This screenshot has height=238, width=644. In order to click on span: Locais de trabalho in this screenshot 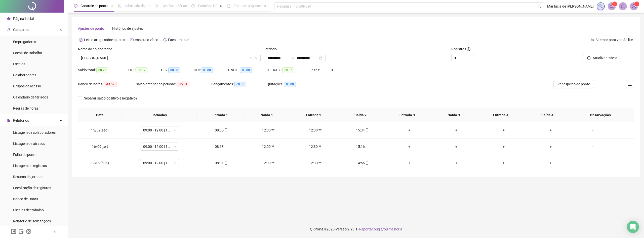, I will do `click(27, 53)`.